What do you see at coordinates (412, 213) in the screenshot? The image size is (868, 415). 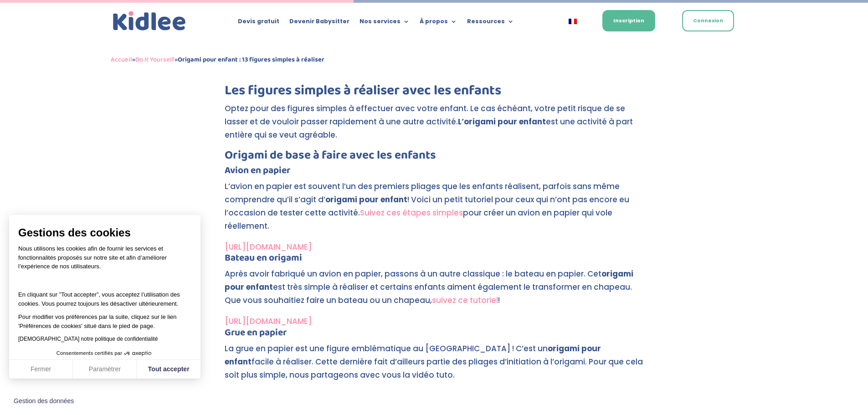 I see `a: Suivez ces étapes simples` at bounding box center [412, 213].